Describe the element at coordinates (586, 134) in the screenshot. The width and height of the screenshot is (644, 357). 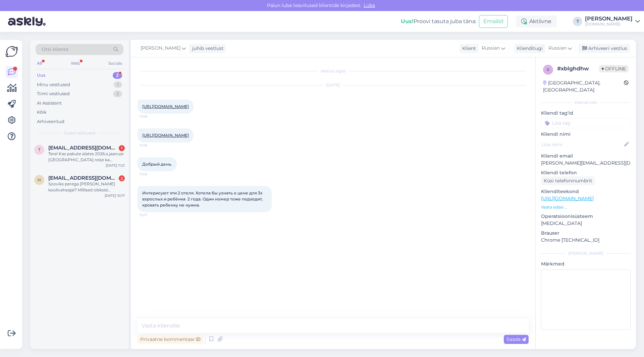
I see `p: Kliendi nimi` at that location.